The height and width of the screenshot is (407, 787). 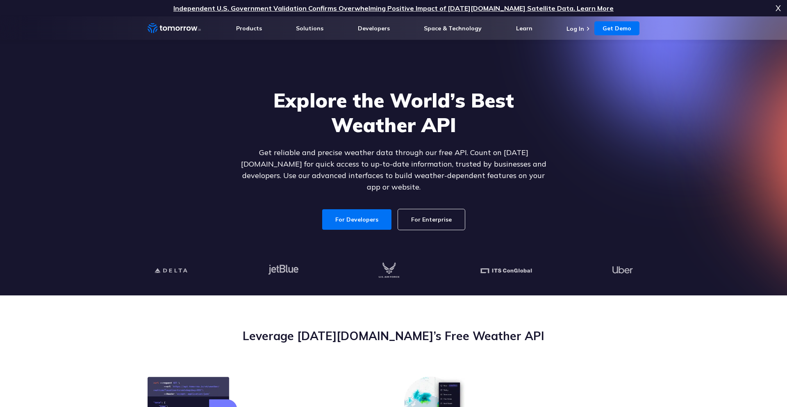 I want to click on a: Home link, so click(x=174, y=28).